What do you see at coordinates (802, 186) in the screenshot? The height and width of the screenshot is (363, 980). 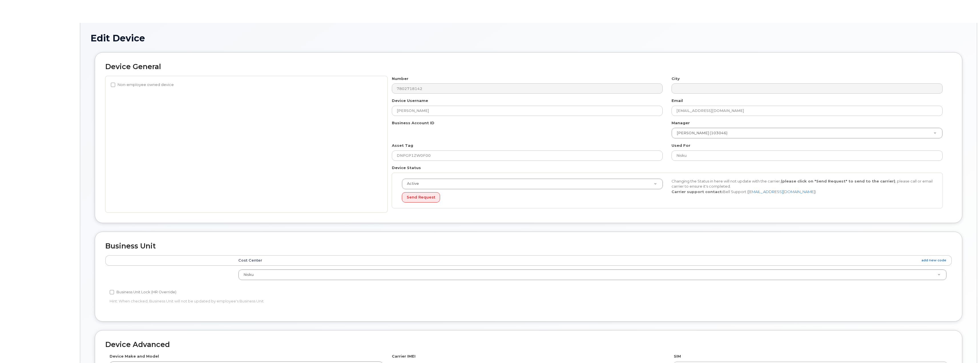 I see `div: Changing the Status in here will not update with the carrier, , please call or email carrier to e...` at bounding box center [802, 186].